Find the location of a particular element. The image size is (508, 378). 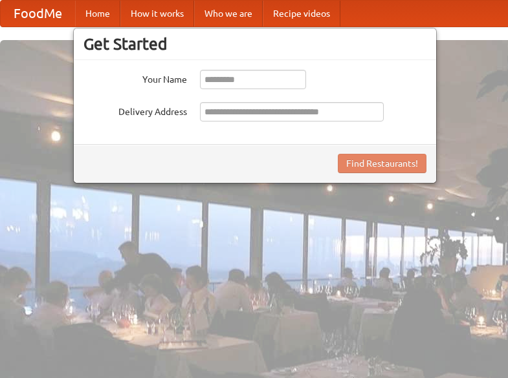

a: Who we are is located at coordinates (228, 14).